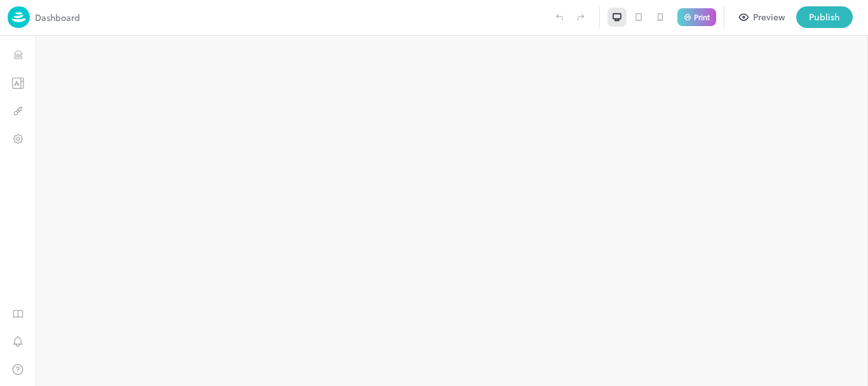 This screenshot has height=386, width=868. I want to click on img: logo-86c26b7e.jpg, so click(19, 17).